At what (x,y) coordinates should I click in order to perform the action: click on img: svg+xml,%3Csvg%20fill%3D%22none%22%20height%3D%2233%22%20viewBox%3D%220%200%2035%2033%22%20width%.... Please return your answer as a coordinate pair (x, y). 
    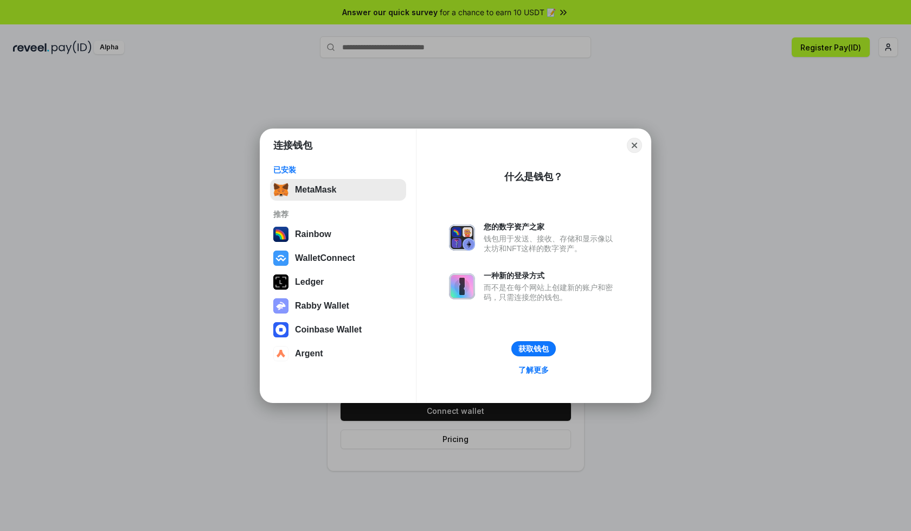
    Looking at the image, I should click on (281, 190).